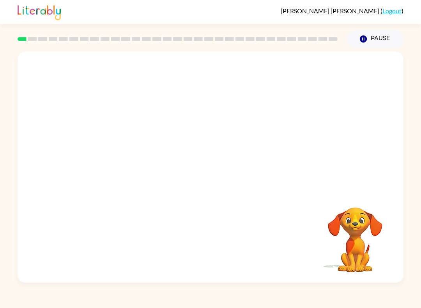 This screenshot has width=421, height=308. Describe the element at coordinates (375, 39) in the screenshot. I see `button: Pause` at that location.